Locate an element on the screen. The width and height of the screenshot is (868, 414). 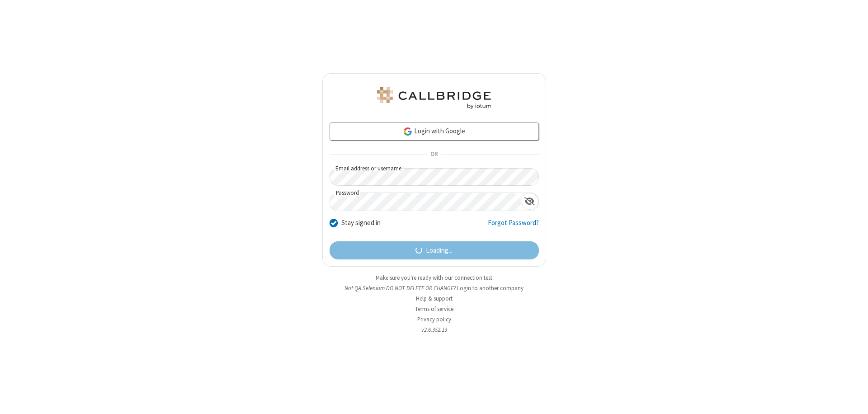
a: Terms of service is located at coordinates (434, 309).